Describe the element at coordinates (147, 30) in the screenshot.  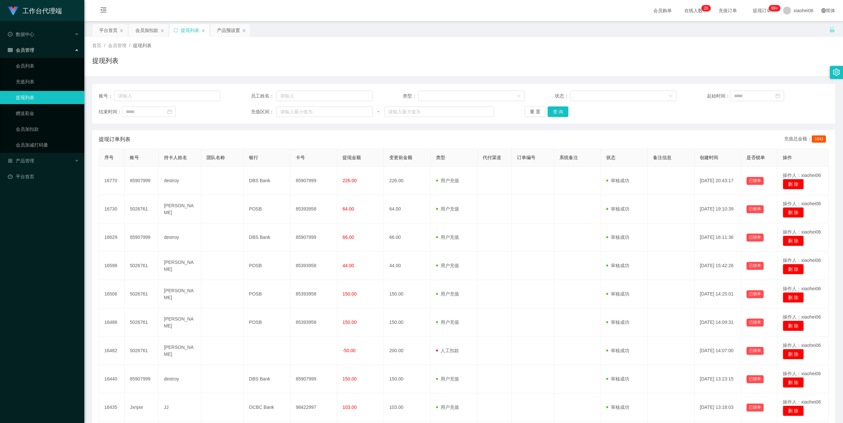
I see `div: 会员加扣款` at that location.